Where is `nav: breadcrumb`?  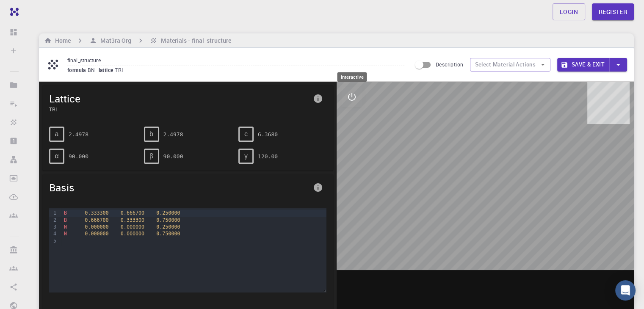
nav: breadcrumb is located at coordinates (138, 41).